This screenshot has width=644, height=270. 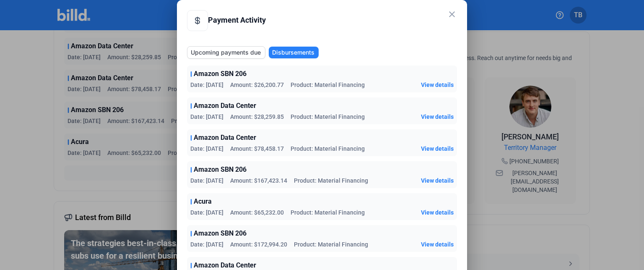 What do you see at coordinates (293, 52) in the screenshot?
I see `span: Disbursements` at bounding box center [293, 52].